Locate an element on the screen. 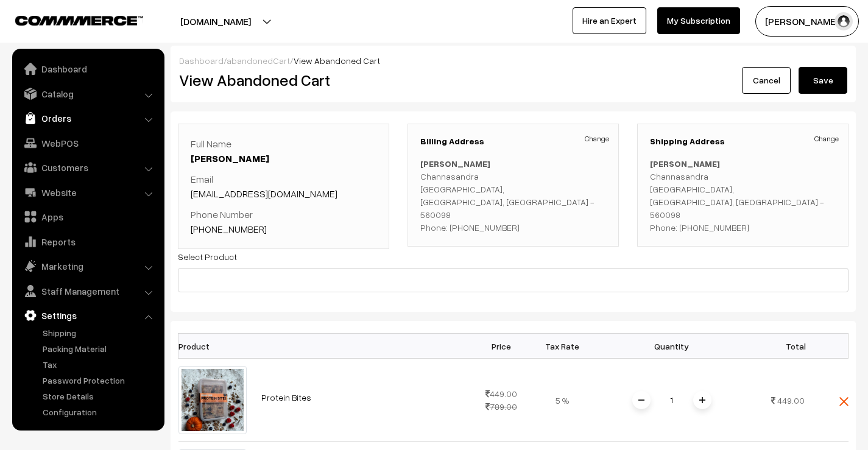 The width and height of the screenshot is (868, 450). th: Tax Rate is located at coordinates (563, 346).